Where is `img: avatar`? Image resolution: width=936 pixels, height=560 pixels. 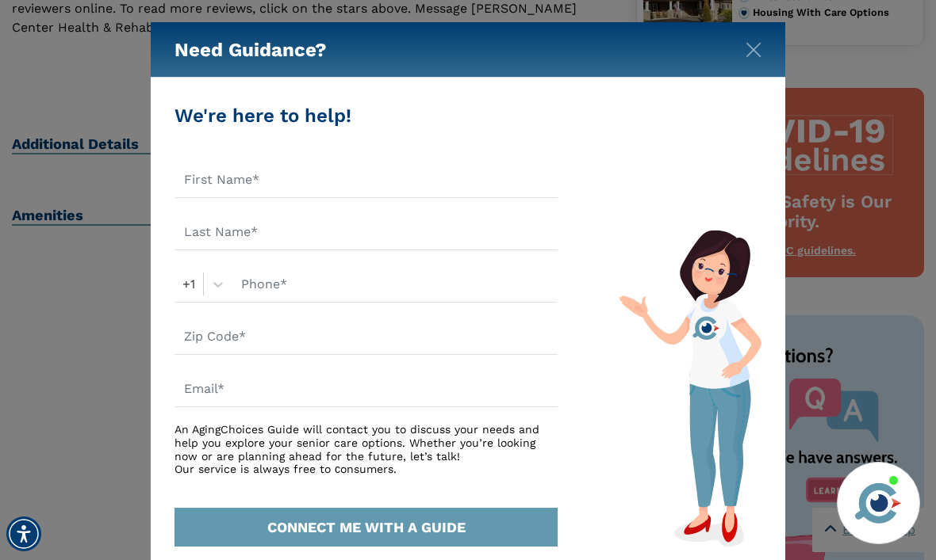 img: avatar is located at coordinates (878, 503).